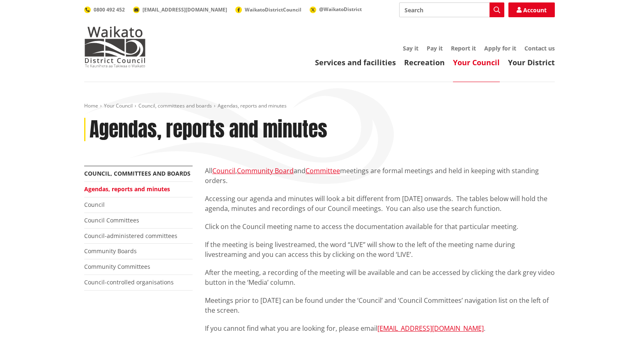 Image resolution: width=639 pixels, height=364 pixels. What do you see at coordinates (379, 249) in the screenshot?
I see `p: If the meeting is being livestreamed, the word “LIVE” will show to the left of the meeting name d...` at bounding box center [379, 249].